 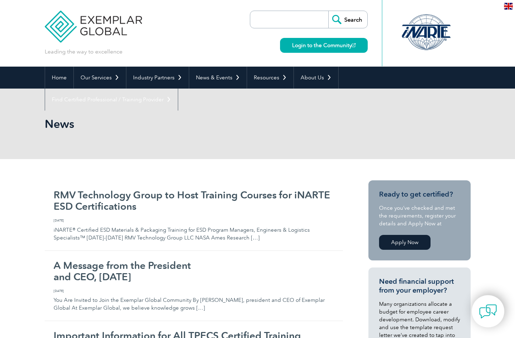 I want to click on a: Industry Partners, so click(x=157, y=78).